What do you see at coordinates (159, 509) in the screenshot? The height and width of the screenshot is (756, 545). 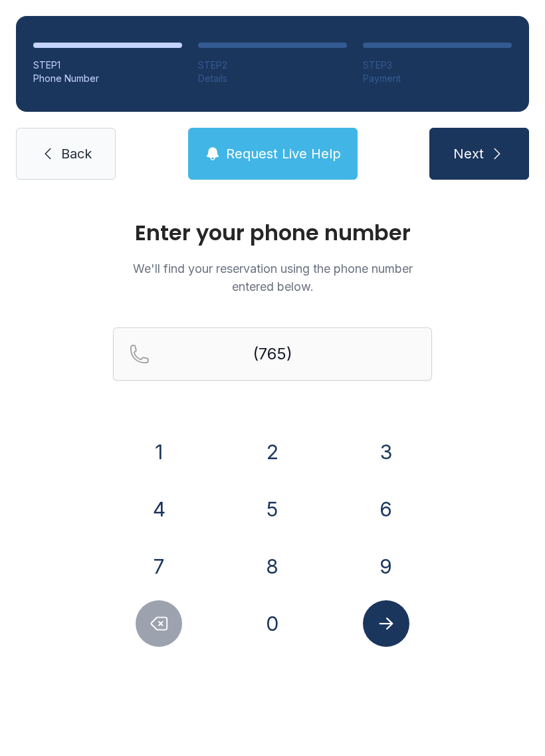 I see `button: 4` at bounding box center [159, 509].